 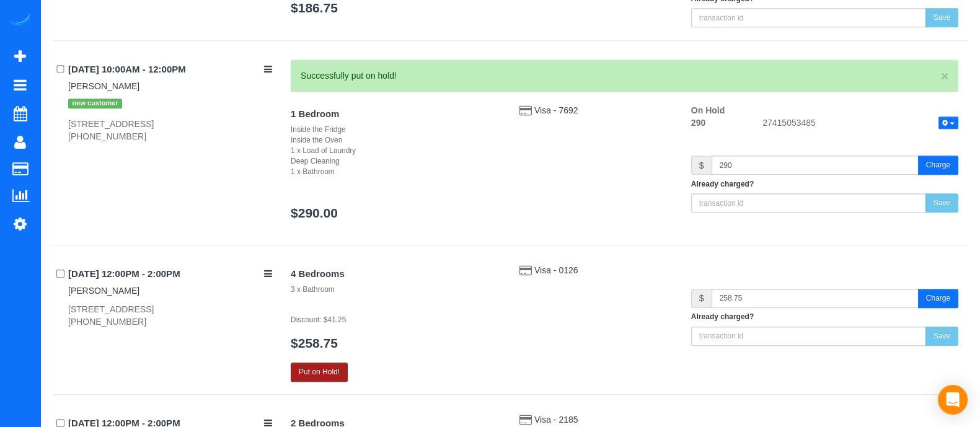 What do you see at coordinates (698, 123) in the screenshot?
I see `strong: 290` at bounding box center [698, 123].